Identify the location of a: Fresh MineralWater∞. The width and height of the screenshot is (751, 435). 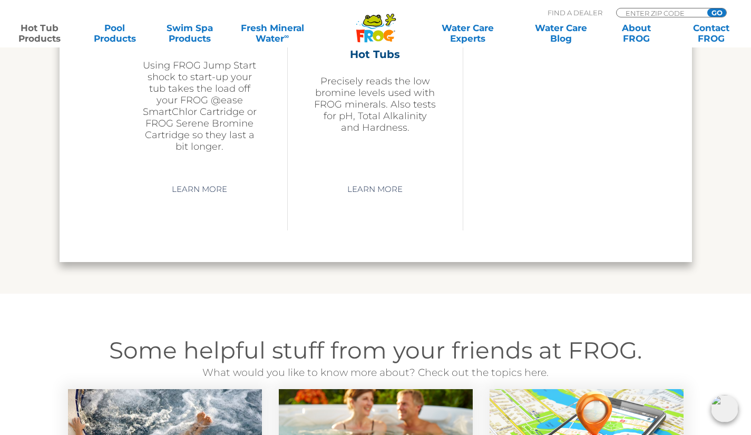
(272, 33).